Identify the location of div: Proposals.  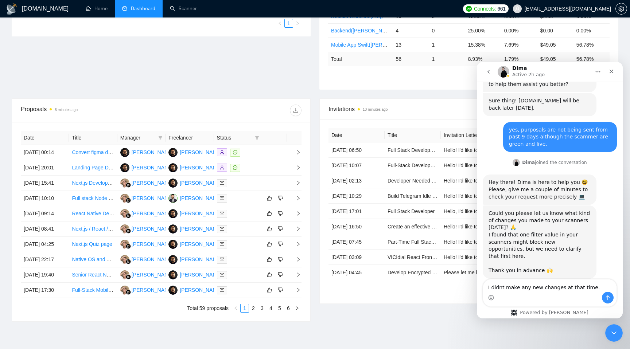
(91, 110).